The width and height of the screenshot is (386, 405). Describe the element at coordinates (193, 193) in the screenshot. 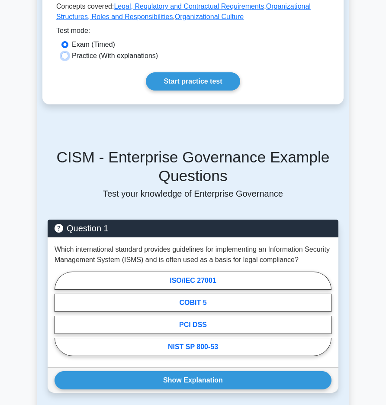

I see `p: Test your knowledge of Enterprise Governance` at that location.